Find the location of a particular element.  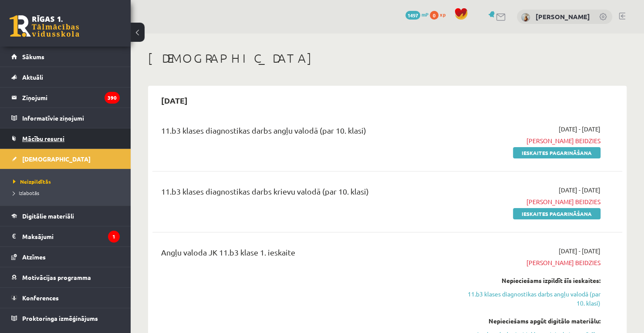

i: 390 is located at coordinates (112, 97).